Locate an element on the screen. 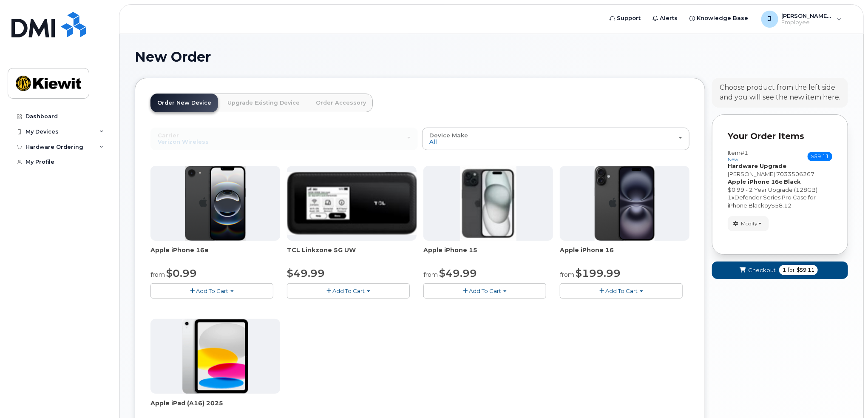  div: Apple iPhone 15 is located at coordinates (488, 254).